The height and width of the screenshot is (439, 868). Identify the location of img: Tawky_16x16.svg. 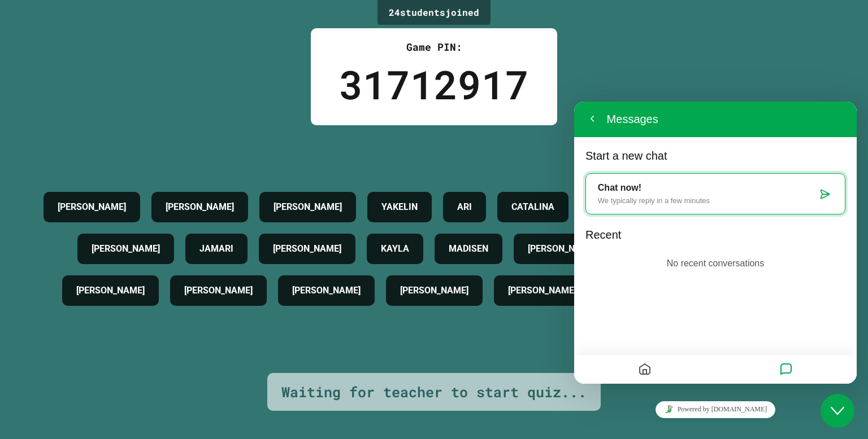
(95, 13).